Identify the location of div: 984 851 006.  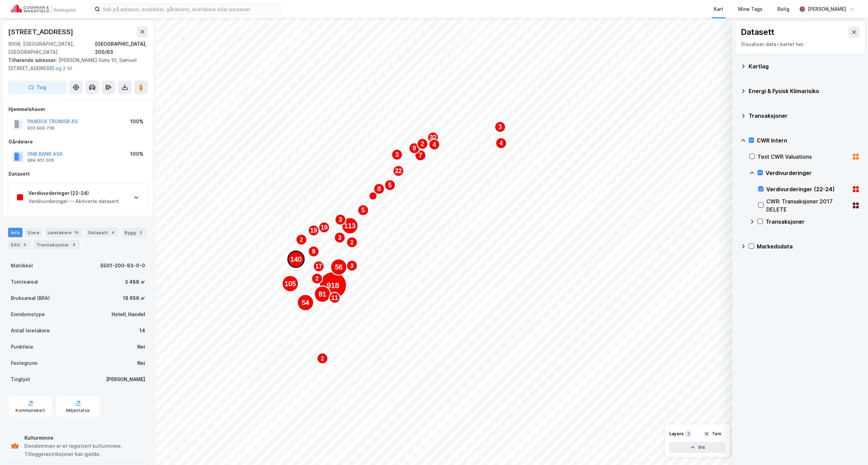
(41, 161).